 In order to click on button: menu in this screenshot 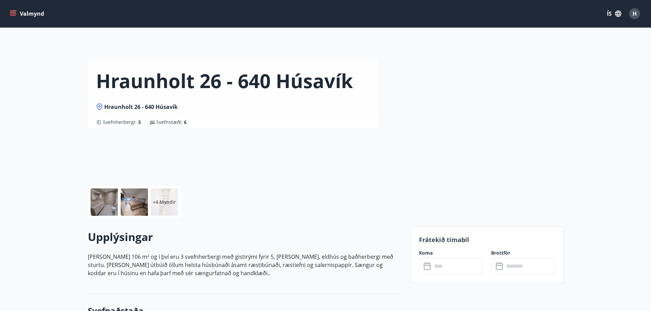, I will do `click(27, 14)`.